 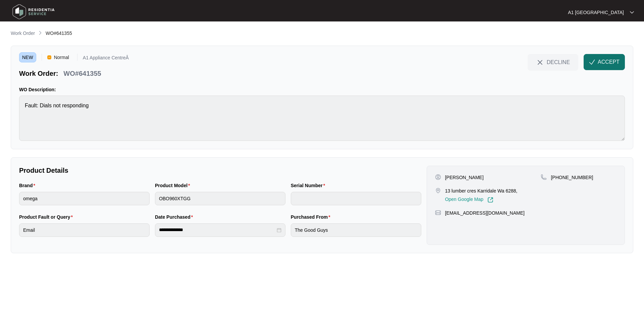 I want to click on img: user-pin, so click(x=438, y=177).